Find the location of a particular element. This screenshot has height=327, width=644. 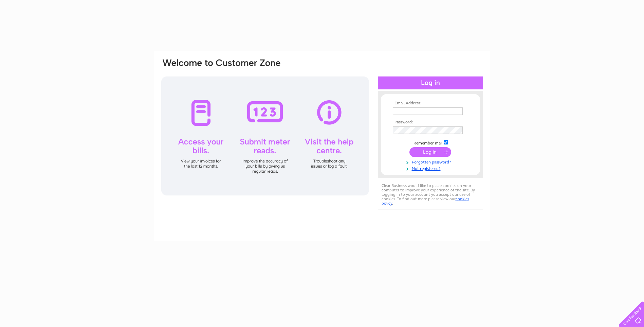

th: Email Address: is located at coordinates (430, 104).